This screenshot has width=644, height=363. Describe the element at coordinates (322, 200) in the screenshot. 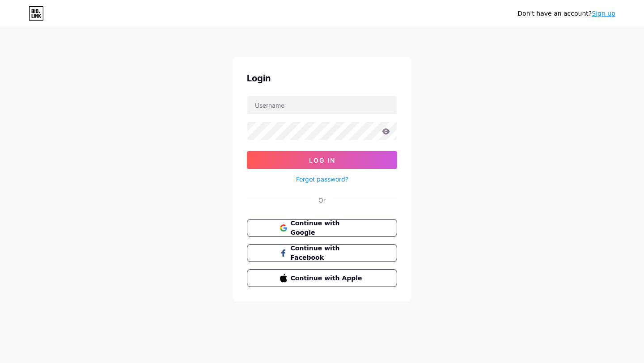

I see `div: Or` at that location.